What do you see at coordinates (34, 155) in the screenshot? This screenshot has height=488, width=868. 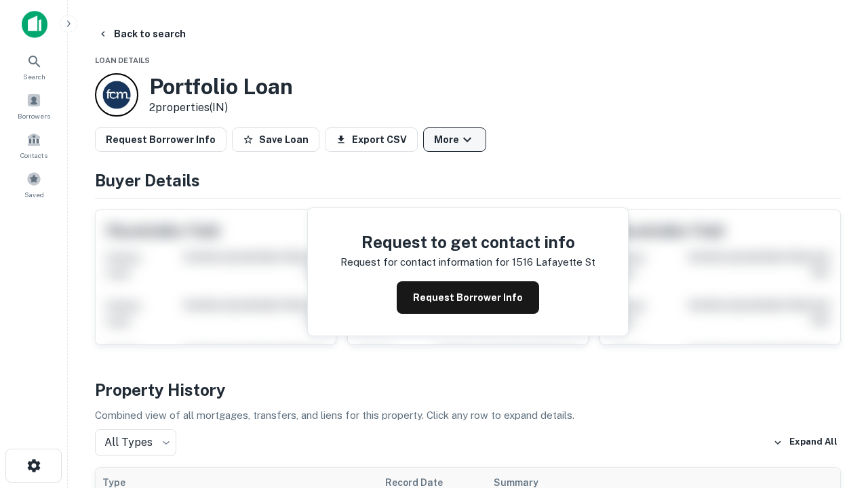 I see `span: Contacts` at bounding box center [34, 155].